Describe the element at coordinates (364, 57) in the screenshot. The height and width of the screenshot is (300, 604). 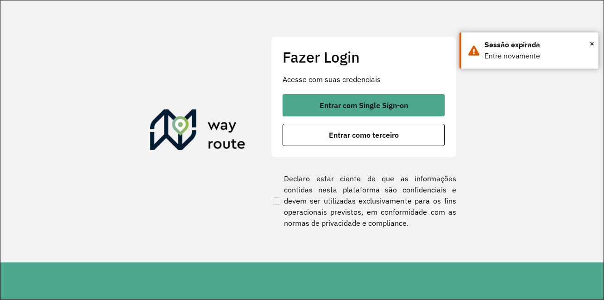
I see `h2: Fazer Login` at that location.